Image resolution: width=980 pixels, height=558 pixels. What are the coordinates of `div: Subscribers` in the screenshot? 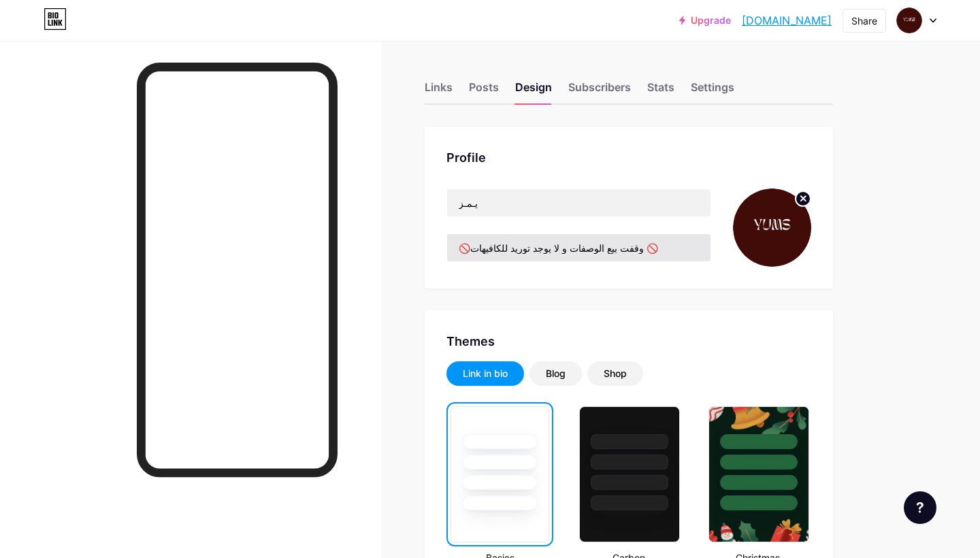 It's located at (599, 91).